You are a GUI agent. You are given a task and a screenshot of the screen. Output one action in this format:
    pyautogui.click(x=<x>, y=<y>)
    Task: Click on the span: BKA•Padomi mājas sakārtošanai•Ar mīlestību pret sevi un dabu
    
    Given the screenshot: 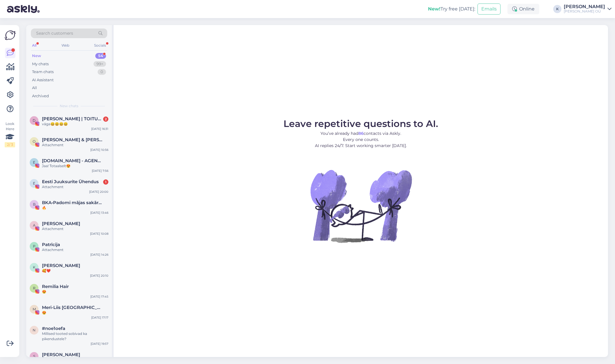 What is the action you would take?
    pyautogui.click(x=72, y=203)
    